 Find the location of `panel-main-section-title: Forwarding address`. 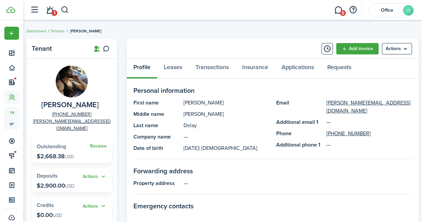

panel-main-section-title: Forwarding address is located at coordinates (272, 171).